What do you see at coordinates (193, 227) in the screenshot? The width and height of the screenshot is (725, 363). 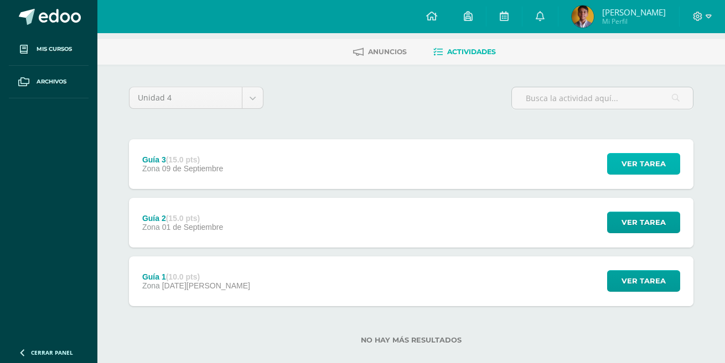 I see `span: 01 de Septiembre` at bounding box center [193, 227].